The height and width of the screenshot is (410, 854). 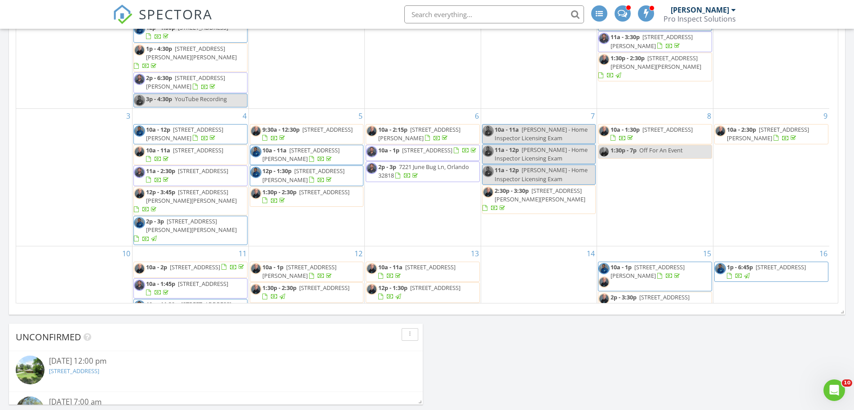 I want to click on td: Go to August 3, 2025, so click(x=74, y=177).